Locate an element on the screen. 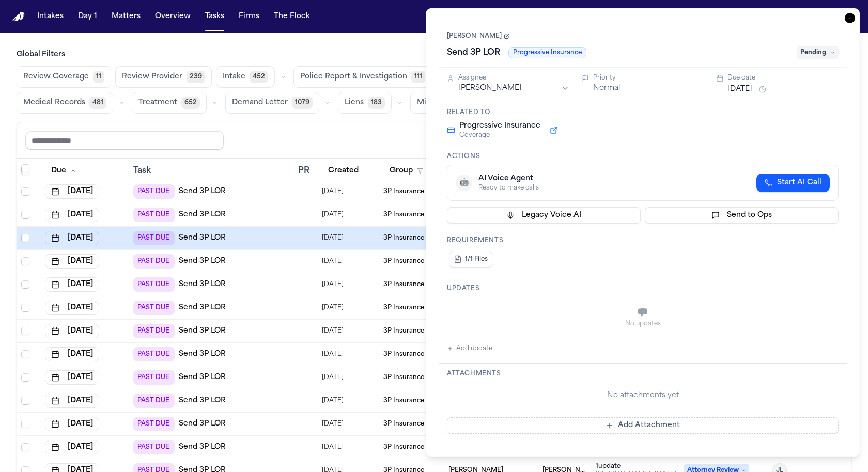 Image resolution: width=868 pixels, height=472 pixels. span: 1079 is located at coordinates (302, 103).